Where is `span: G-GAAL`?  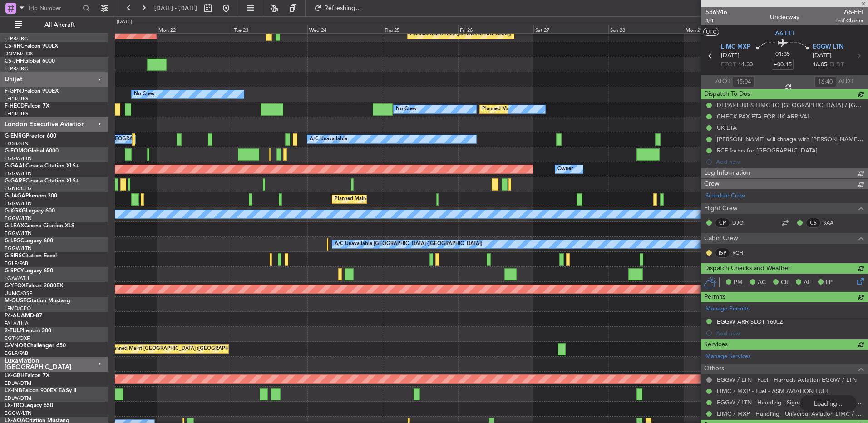 span: G-GAAL is located at coordinates (15, 166).